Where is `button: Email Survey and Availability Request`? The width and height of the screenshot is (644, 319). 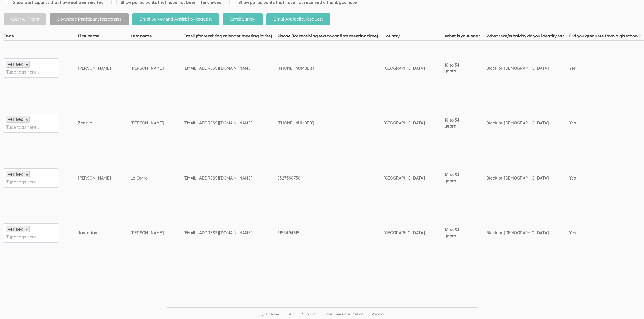 button: Email Survey and Availability Request is located at coordinates (175, 19).